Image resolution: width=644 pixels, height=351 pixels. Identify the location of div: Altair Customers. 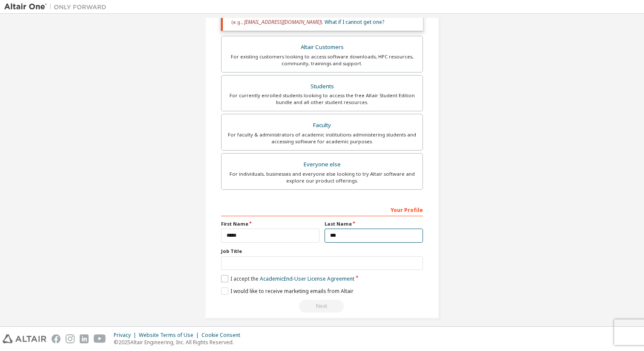
(322, 47).